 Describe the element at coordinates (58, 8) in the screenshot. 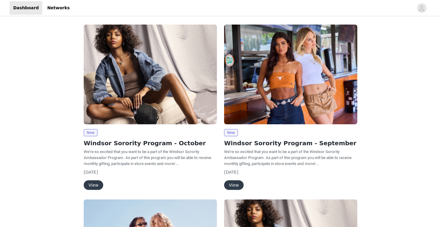

I see `a: Networks` at that location.